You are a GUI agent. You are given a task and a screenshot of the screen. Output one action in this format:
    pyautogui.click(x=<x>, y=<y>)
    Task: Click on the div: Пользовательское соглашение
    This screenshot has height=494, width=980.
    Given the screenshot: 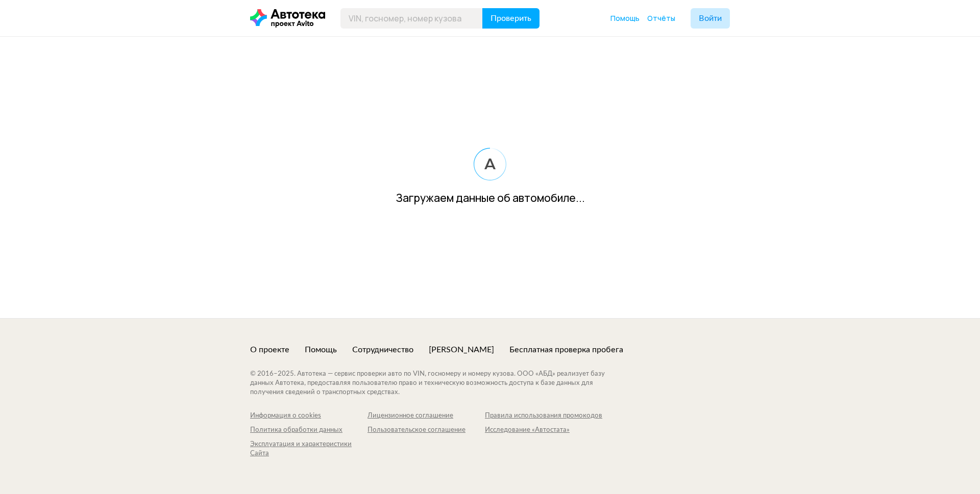 What is the action you would take?
    pyautogui.click(x=426, y=431)
    